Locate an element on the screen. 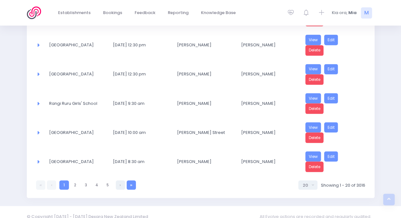 This screenshot has width=401, height=218. span: Bookings is located at coordinates (113, 13).